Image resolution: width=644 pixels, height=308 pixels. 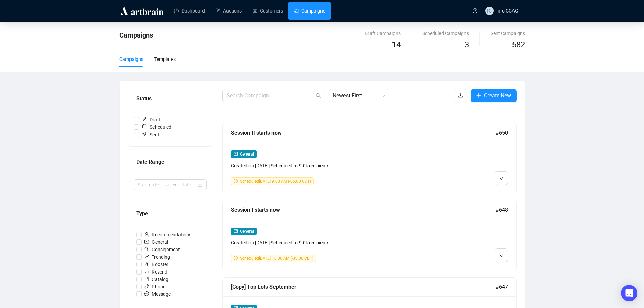 What do you see at coordinates (478, 95) in the screenshot?
I see `span: plus` at bounding box center [478, 95].